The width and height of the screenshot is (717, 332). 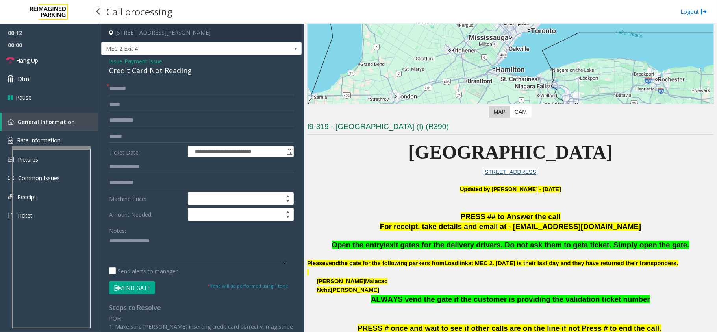 What do you see at coordinates (458, 245) in the screenshot?
I see `span: Open the entry/exit gates for the delivery drivers. Do not ask them to get` at bounding box center [458, 245].